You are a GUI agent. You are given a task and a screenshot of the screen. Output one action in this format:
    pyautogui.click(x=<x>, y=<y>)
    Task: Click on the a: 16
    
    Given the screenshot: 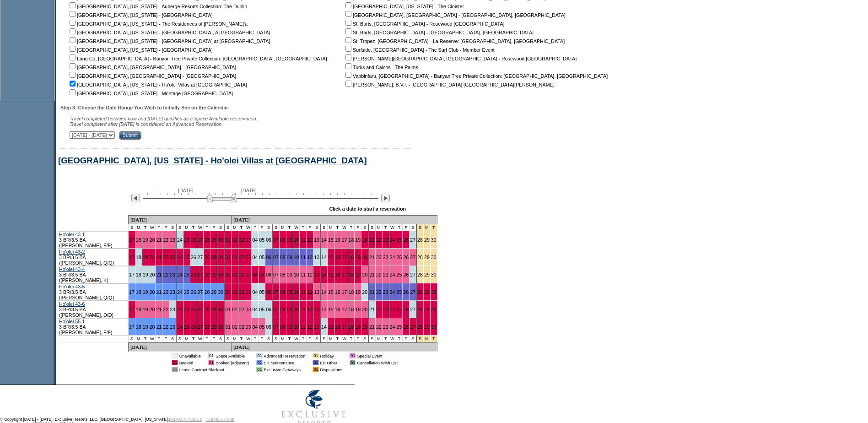 What is the action you would take?
    pyautogui.click(x=338, y=257)
    